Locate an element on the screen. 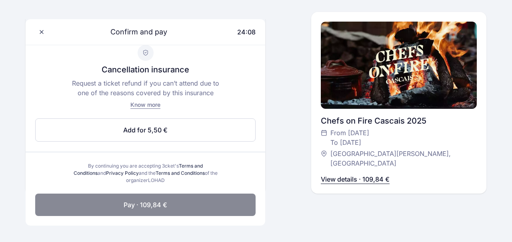 The height and width of the screenshot is (242, 512). a: Terms and Conditions is located at coordinates (180, 173).